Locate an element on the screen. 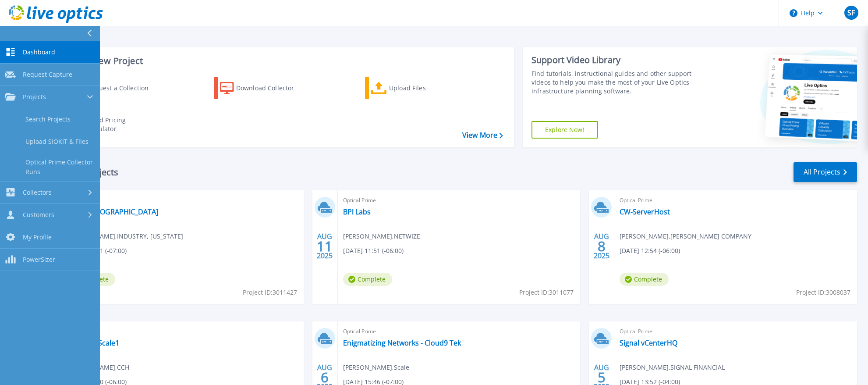 The image size is (868, 385). div: Upload Files is located at coordinates (424, 88).